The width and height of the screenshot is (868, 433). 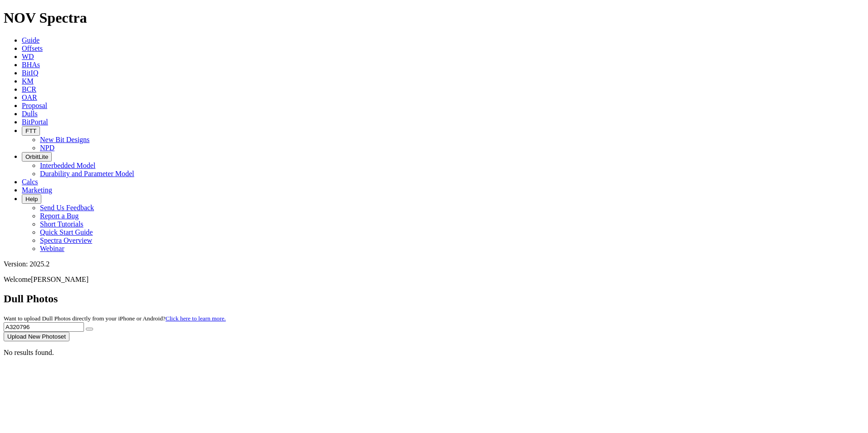 I want to click on a: Click here to learn more., so click(x=196, y=318).